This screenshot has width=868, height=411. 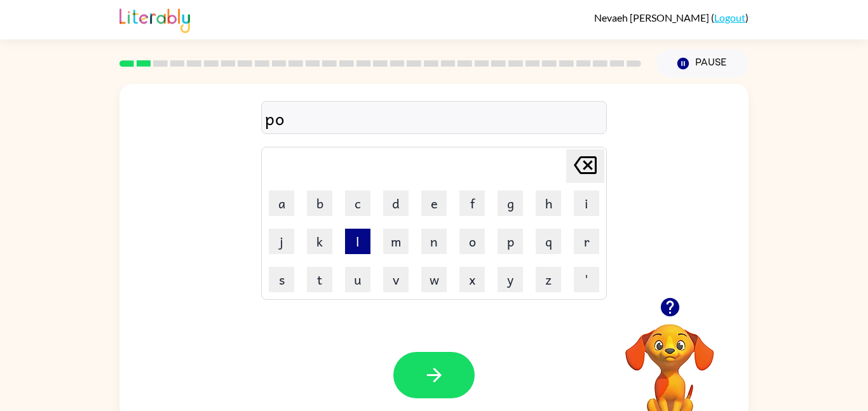 I want to click on button: g, so click(x=510, y=203).